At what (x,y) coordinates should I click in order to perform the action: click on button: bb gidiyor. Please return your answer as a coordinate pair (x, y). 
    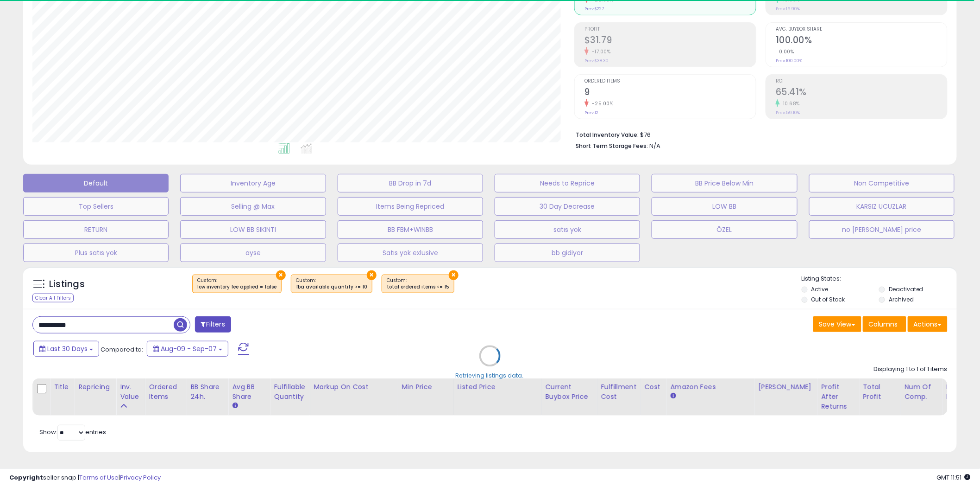
    Looking at the image, I should click on (567, 252).